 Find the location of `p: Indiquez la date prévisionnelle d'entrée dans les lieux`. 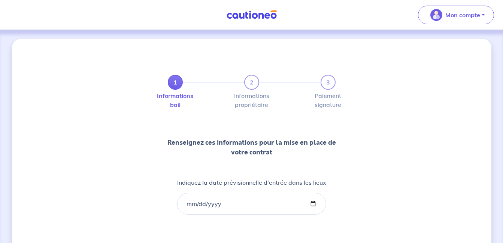

p: Indiquez la date prévisionnelle d'entrée dans les lieux is located at coordinates (252, 183).